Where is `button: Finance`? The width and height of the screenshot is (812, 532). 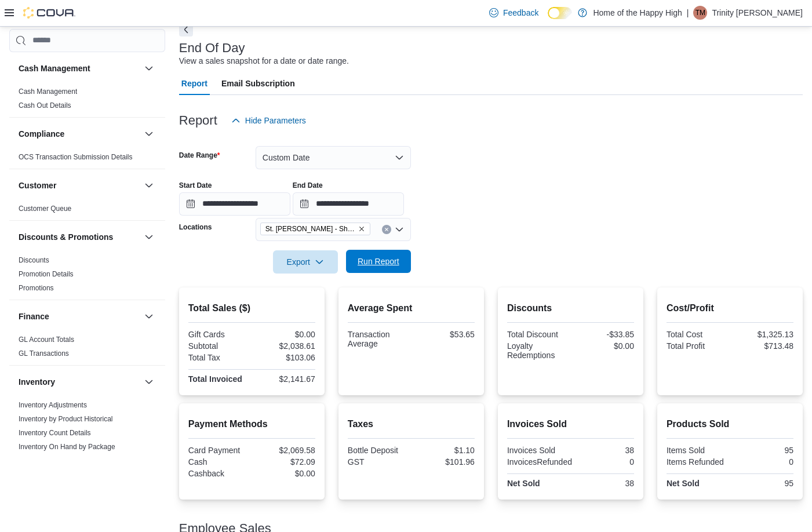 button: Finance is located at coordinates (79, 316).